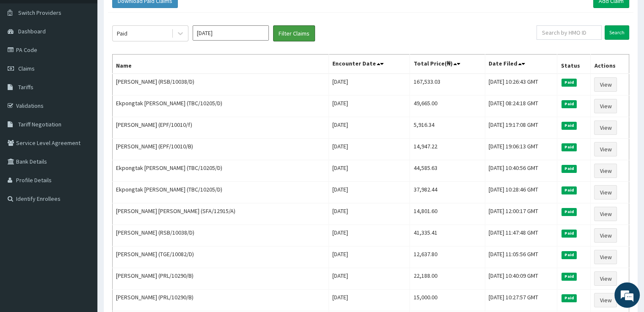 The height and width of the screenshot is (312, 644). Describe the element at coordinates (447, 300) in the screenshot. I see `td: 15,000.00` at that location.